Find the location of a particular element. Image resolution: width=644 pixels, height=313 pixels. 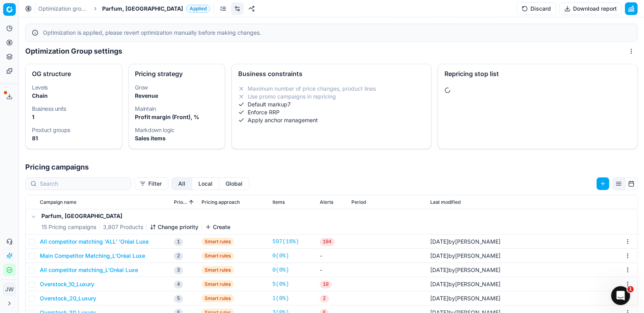

li: Default markup 7 is located at coordinates (331, 105).